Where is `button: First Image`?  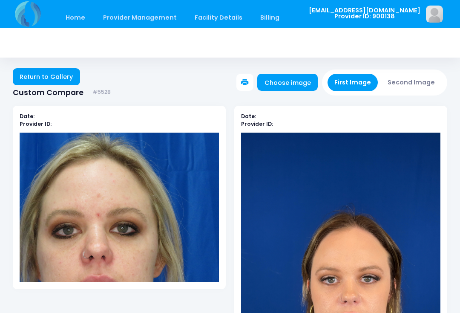 button: First Image is located at coordinates (353, 82).